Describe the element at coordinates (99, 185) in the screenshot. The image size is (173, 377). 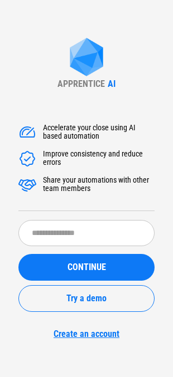
I see `div: Share your automations with other team members` at that location.